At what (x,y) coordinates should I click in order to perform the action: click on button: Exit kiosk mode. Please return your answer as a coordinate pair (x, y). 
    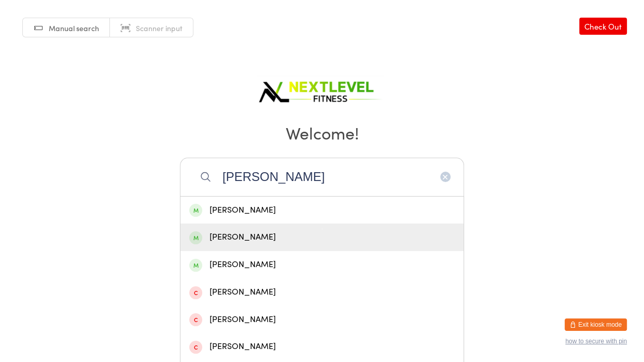
    Looking at the image, I should click on (596, 325).